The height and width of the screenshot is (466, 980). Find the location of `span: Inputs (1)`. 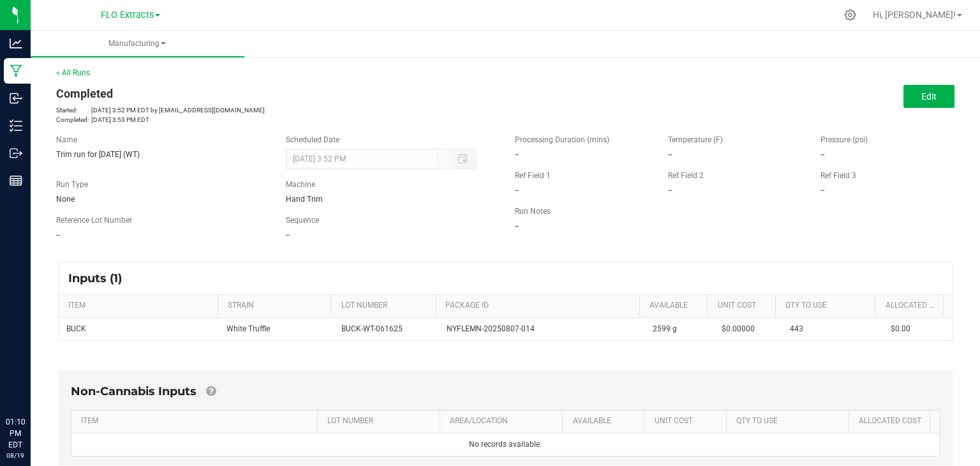

span: Inputs (1) is located at coordinates (102, 278).